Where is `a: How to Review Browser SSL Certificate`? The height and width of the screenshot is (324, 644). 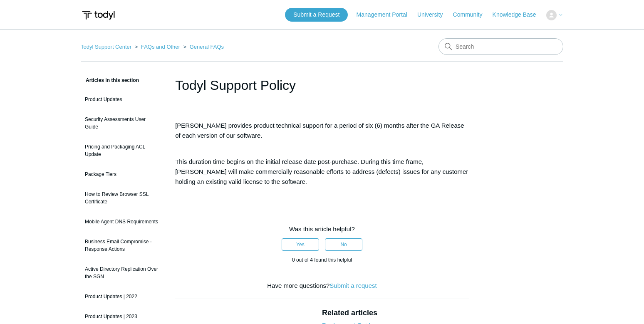 a: How to Review Browser SSL Certificate is located at coordinates (122, 198).